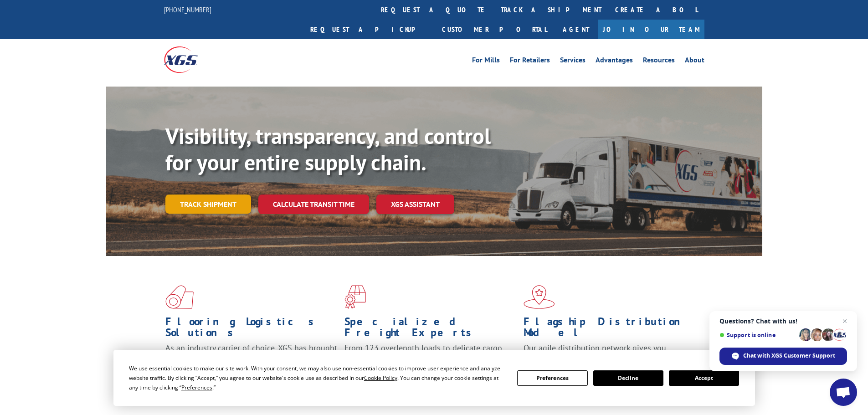  What do you see at coordinates (576, 29) in the screenshot?
I see `a: Agent` at bounding box center [576, 29].